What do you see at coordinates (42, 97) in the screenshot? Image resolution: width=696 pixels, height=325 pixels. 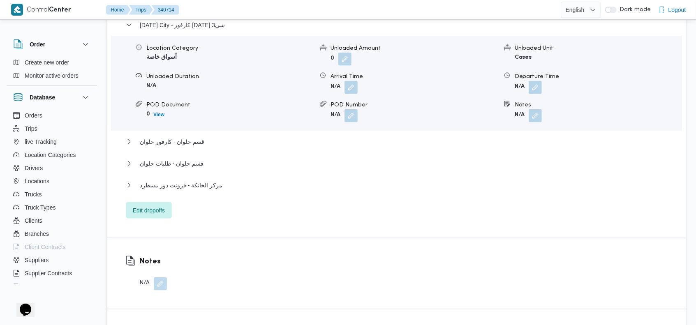 I see `h3: Database` at bounding box center [42, 97].